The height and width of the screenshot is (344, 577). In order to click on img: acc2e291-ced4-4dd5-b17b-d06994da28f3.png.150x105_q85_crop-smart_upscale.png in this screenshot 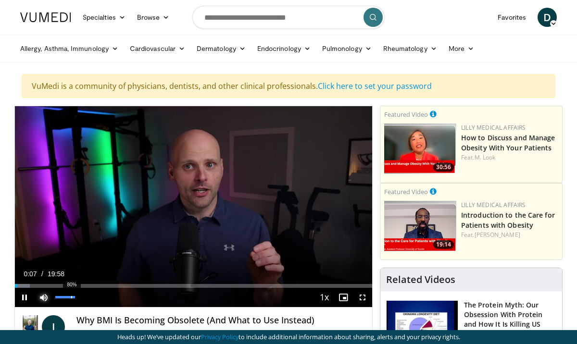, I will do `click(420, 226)`.